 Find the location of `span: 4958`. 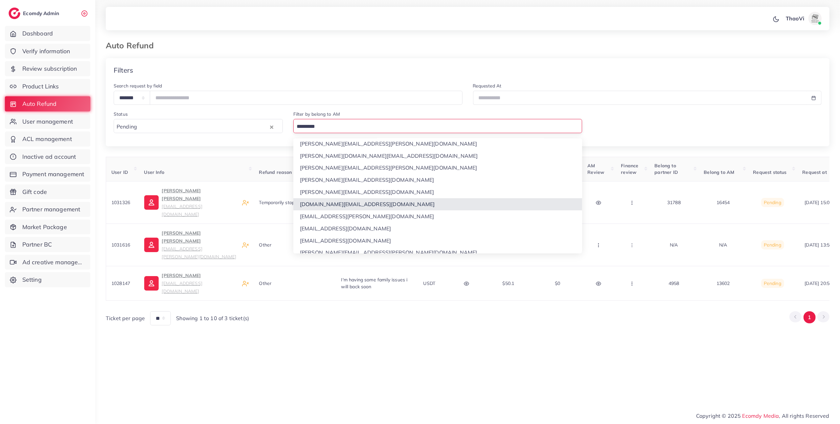

span: 4958 is located at coordinates (674, 283).